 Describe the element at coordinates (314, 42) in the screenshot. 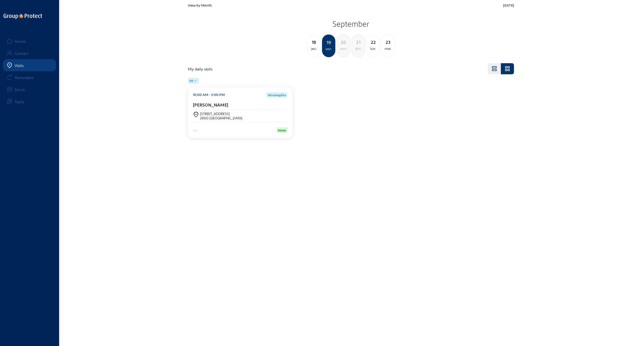

I see `div: 18` at that location.